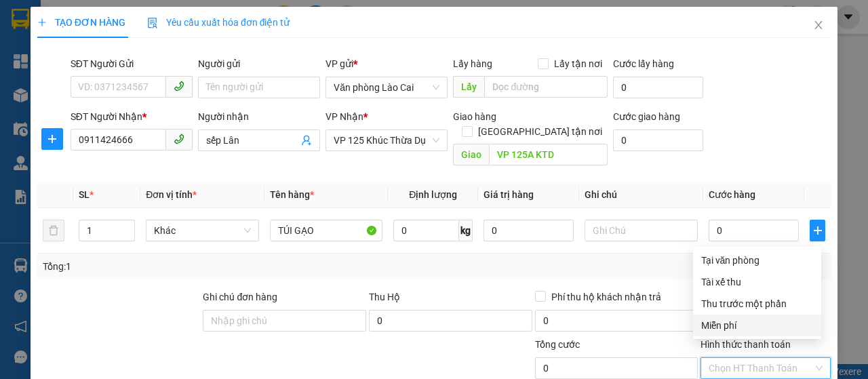 This screenshot has width=868, height=379. I want to click on input: 0, so click(528, 231).